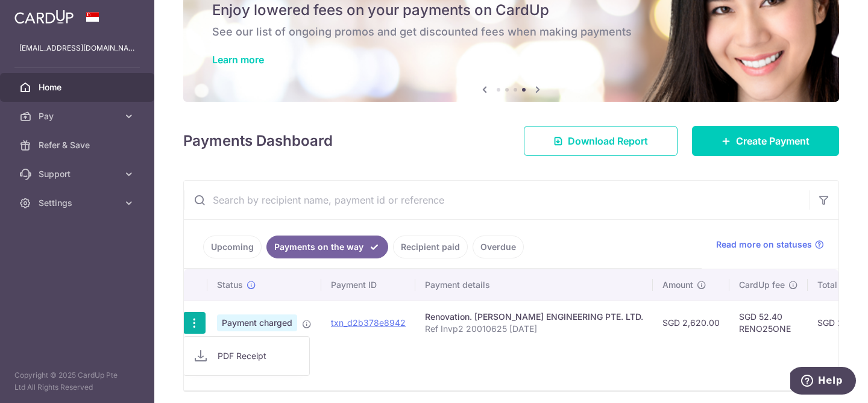 This screenshot has height=403, width=868. Describe the element at coordinates (327, 247) in the screenshot. I see `a: Payments on the way` at that location.